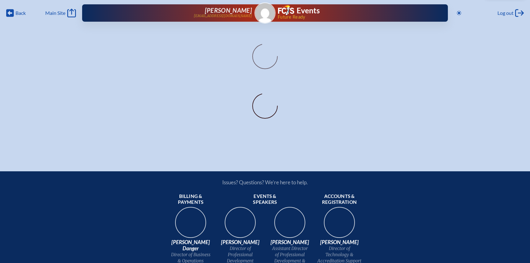  Describe the element at coordinates (191, 225) in the screenshot. I see `img: 9c64f3fb-7776-47f4-83d7-46a341952595` at that location.